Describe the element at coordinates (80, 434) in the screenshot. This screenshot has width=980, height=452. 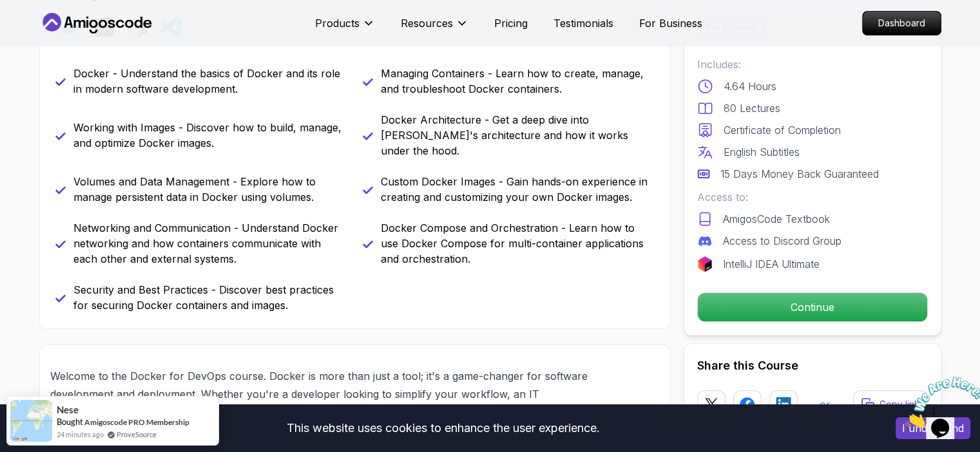
I see `span: 24 minutes ago` at that location.